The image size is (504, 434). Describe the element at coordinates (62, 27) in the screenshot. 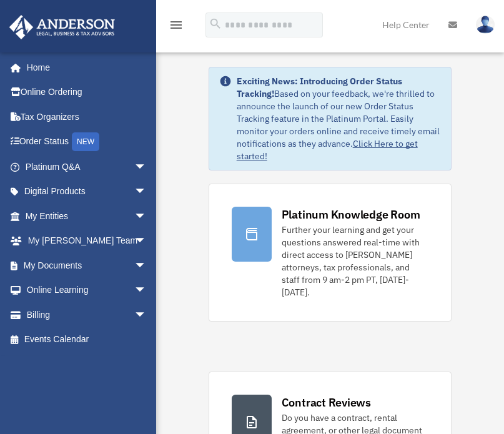

I see `img: Anderson Advisors Platinum Portal` at that location.